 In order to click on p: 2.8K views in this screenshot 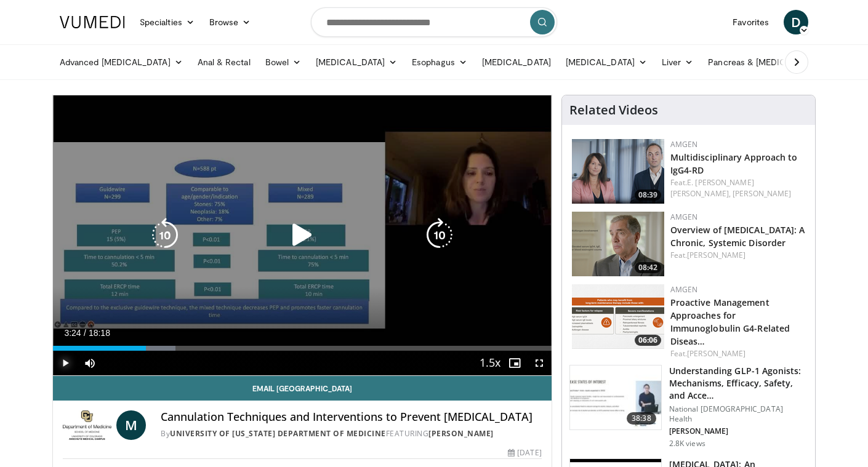, I will do `click(687, 444)`.